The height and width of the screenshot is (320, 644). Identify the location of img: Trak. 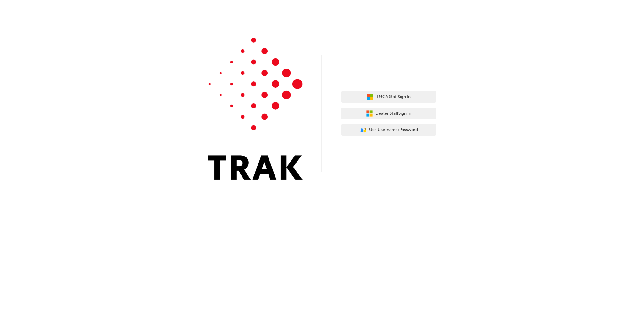
(256, 109).